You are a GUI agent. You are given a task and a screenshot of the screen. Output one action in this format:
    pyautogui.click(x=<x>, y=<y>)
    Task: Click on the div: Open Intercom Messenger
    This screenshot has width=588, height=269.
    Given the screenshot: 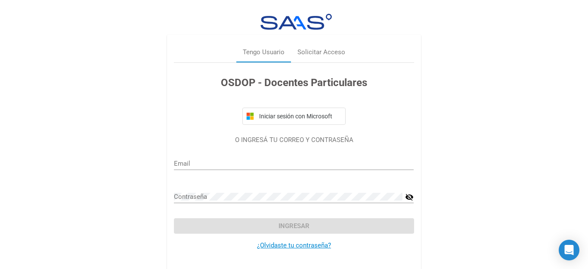 What is the action you would take?
    pyautogui.click(x=569, y=250)
    